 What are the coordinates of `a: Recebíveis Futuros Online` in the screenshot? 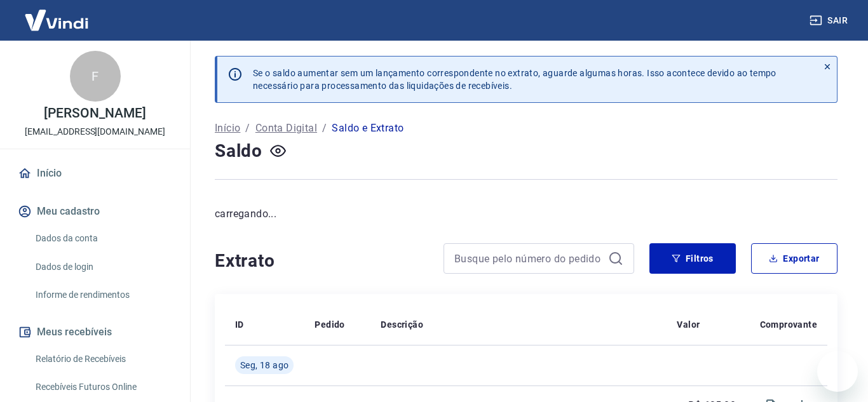 It's located at (102, 386).